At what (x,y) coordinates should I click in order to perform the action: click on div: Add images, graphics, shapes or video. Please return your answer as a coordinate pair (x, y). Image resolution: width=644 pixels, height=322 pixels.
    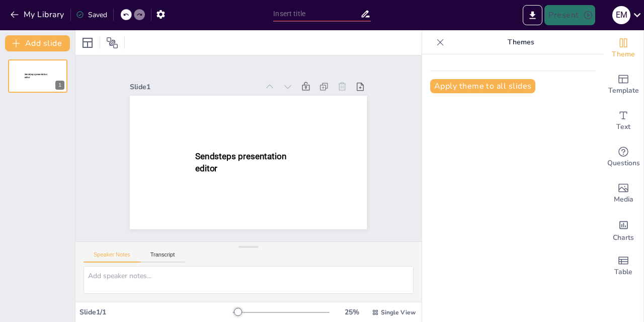
    Looking at the image, I should click on (623, 194).